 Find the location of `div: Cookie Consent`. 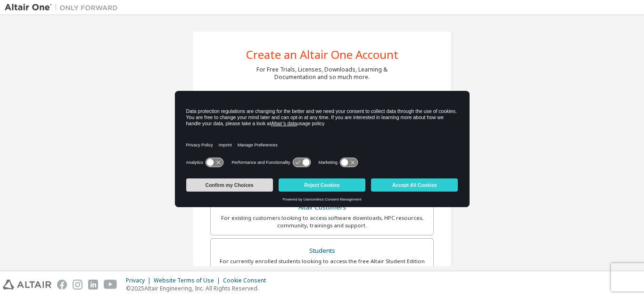

div: Cookie Consent is located at coordinates (247, 281).